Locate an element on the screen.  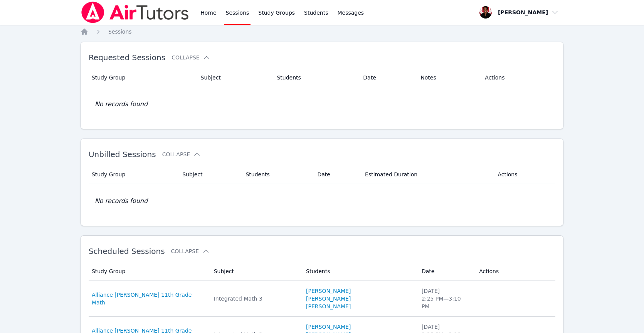
nav: Breadcrumb is located at coordinates (322, 32).